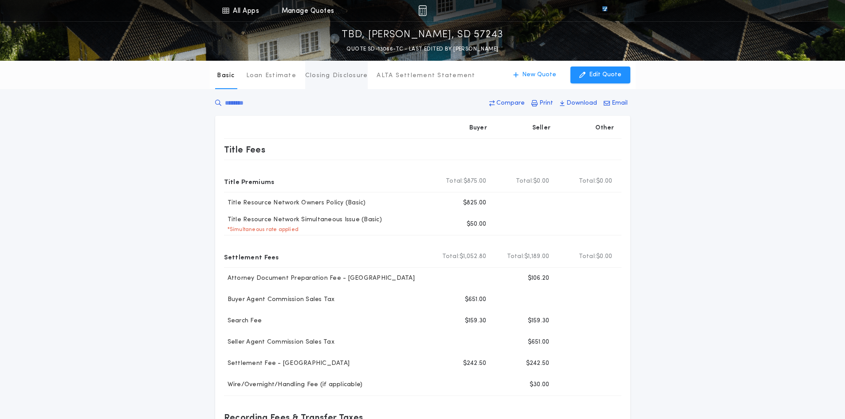  Describe the element at coordinates (293, 385) in the screenshot. I see `p: Wire/Overnight/Handling Fee (if applicable)` at that location.